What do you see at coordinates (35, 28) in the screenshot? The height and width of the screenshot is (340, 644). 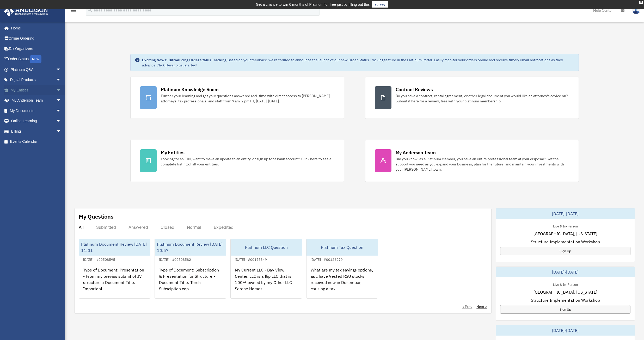 I see `a: Home` at bounding box center [35, 28].